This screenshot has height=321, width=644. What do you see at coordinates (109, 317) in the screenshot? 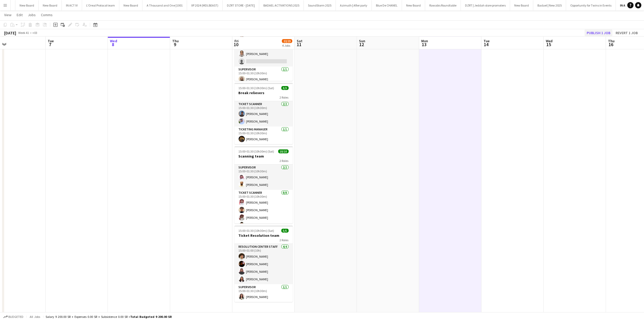
I see `div: Salary 9 200.00 SR + Expenses 0.00 SR + Subsistence 0.00 SR =` at bounding box center [109, 317].